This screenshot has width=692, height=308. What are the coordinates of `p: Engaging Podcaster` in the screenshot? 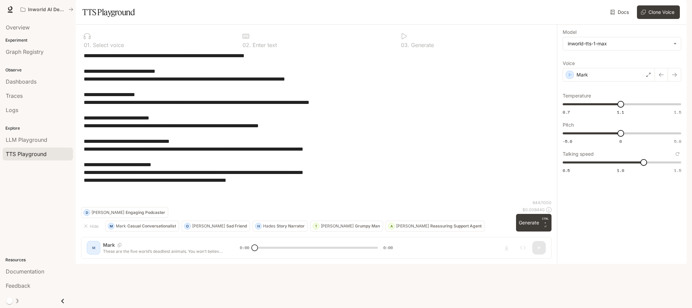 It's located at (145, 212).